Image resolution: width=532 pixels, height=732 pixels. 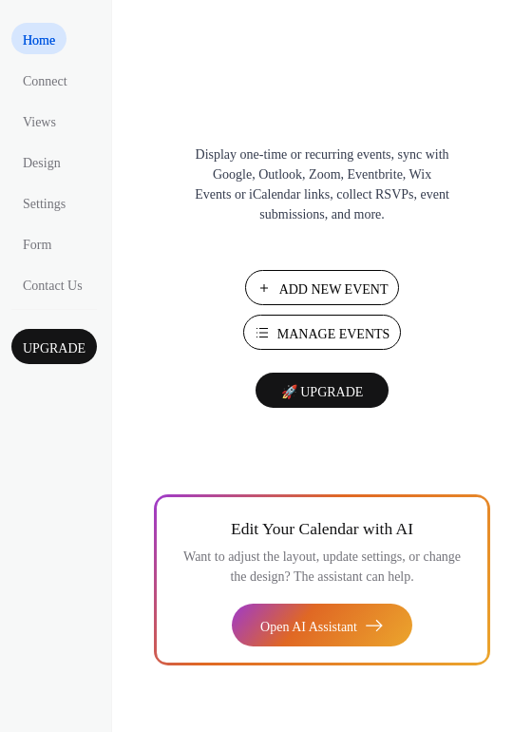 What do you see at coordinates (322, 624) in the screenshot?
I see `button: Open AI Assistant` at bounding box center [322, 624].